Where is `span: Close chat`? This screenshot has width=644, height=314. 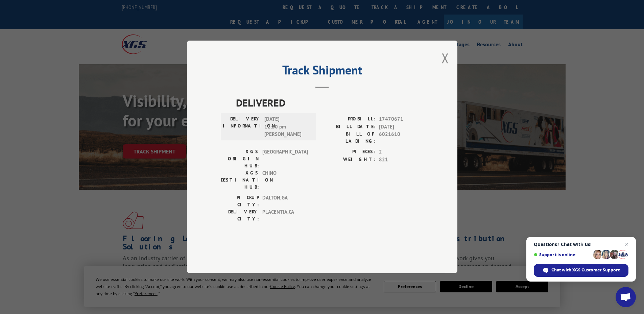 span: Close chat is located at coordinates (626, 244).